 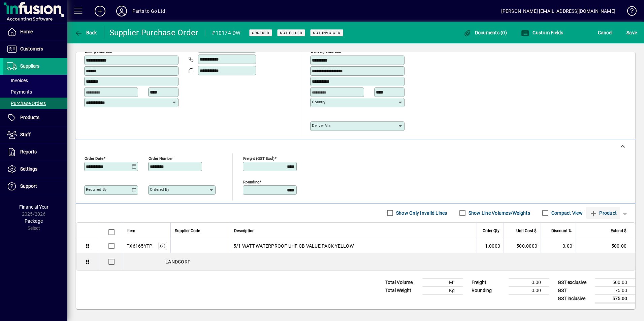 What do you see at coordinates (319, 102) in the screenshot?
I see `mat-label: Country` at bounding box center [319, 102].